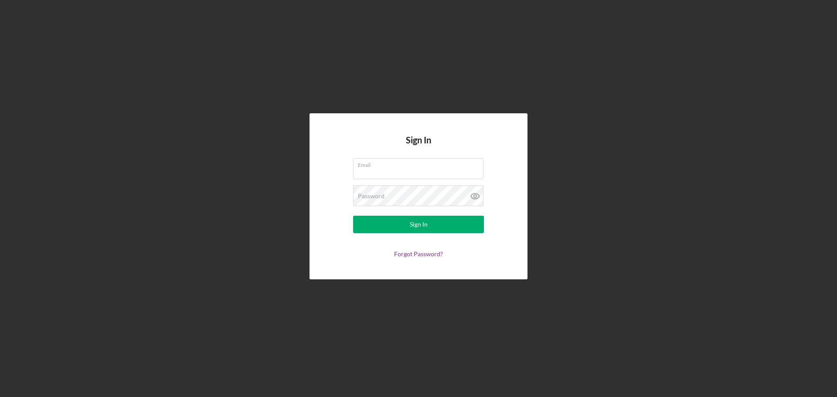 The height and width of the screenshot is (397, 837). What do you see at coordinates (419, 254) in the screenshot?
I see `a: Forgot Password?` at bounding box center [419, 254].